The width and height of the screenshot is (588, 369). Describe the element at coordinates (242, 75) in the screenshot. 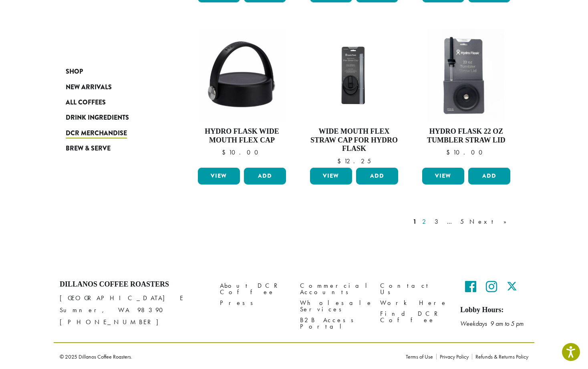

I see `img: Hydro-Flask-Wide-Mouth-Flex-Cap.jpg` at that location.